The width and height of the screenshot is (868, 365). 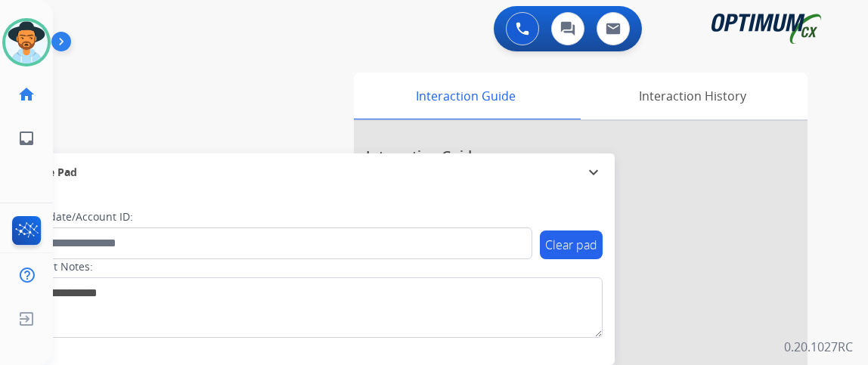 What do you see at coordinates (56, 267) in the screenshot?
I see `label: Contact Notes:` at bounding box center [56, 267].